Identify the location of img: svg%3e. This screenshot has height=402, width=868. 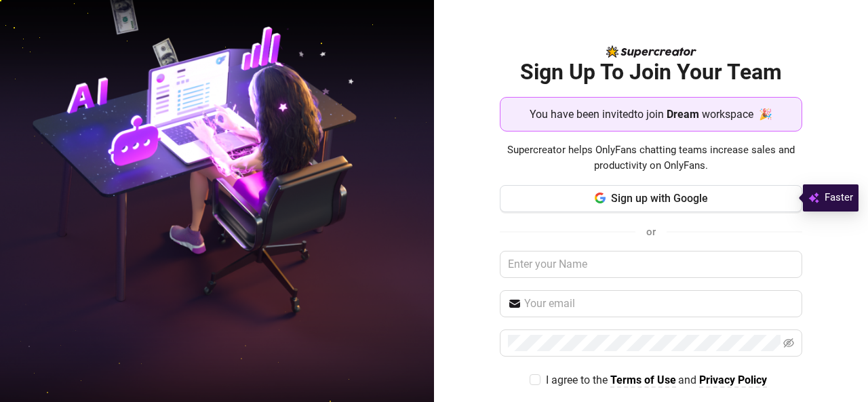
(814, 198).